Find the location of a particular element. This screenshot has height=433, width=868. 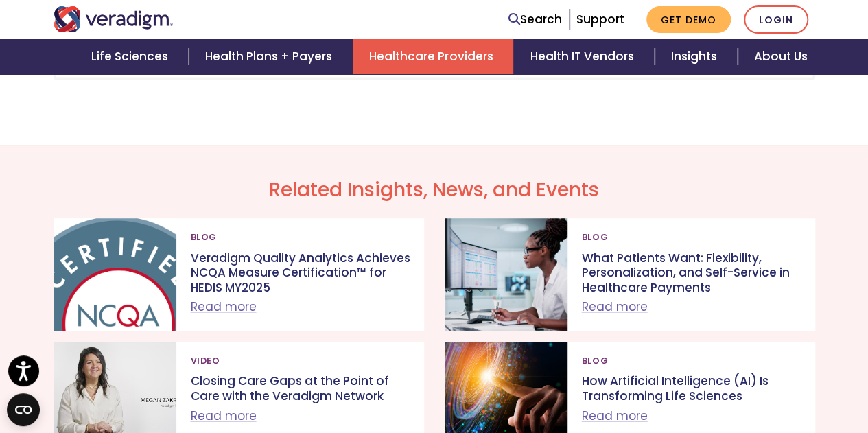

a: Health Plans + Payers is located at coordinates (271, 56).